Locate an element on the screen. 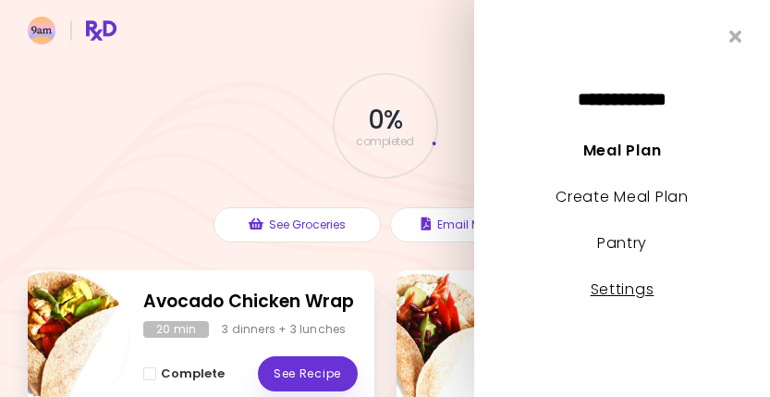  a: Settings is located at coordinates (622, 289).